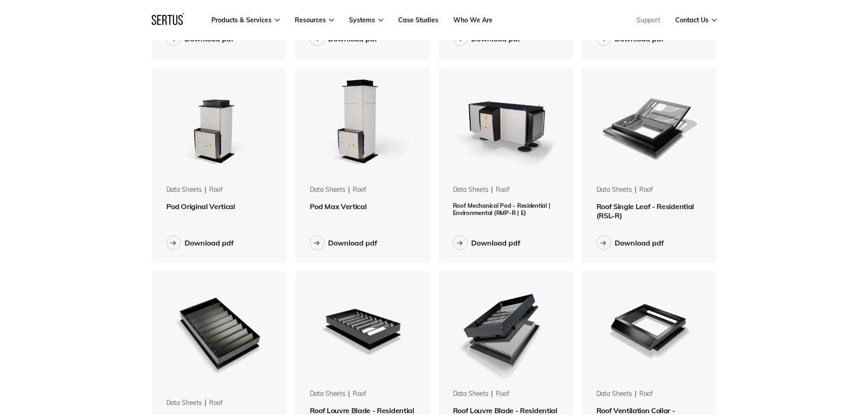  Describe the element at coordinates (366, 20) in the screenshot. I see `a: Systems` at that location.